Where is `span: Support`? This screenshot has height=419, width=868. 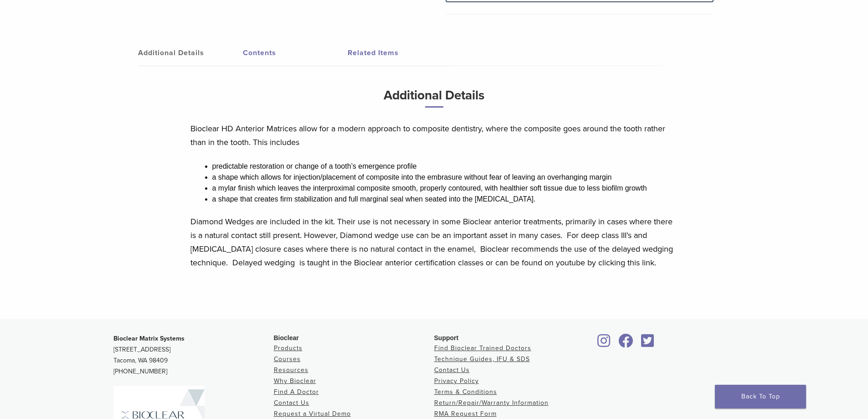 span: Support is located at coordinates (446, 338).